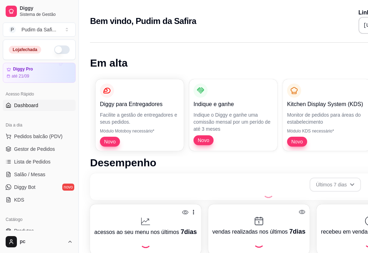 Image resolution: width=368 pixels, height=253 pixels. I want to click on div: Acesso Rápido, so click(39, 94).